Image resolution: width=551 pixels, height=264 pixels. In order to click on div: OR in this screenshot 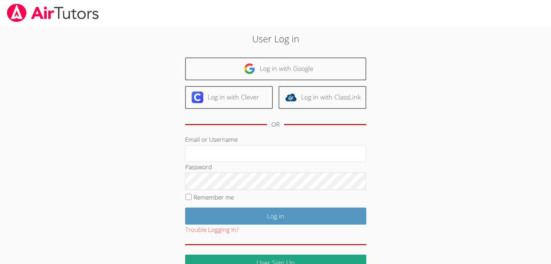, I will do `click(275, 125)`.